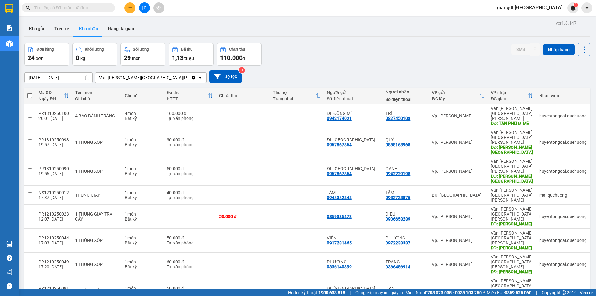 Image resolution: width=596 pixels, height=296 pixels. Describe the element at coordinates (187, 92) in the screenshot. I see `div: Đã thu` at that location.